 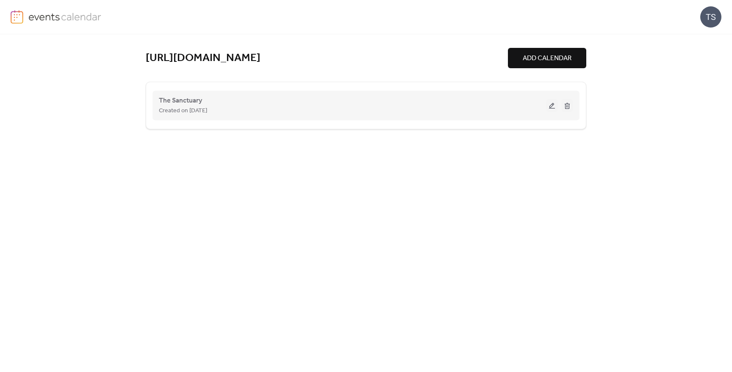 What do you see at coordinates (547, 58) in the screenshot?
I see `button: ADD CALENDAR` at bounding box center [547, 58].